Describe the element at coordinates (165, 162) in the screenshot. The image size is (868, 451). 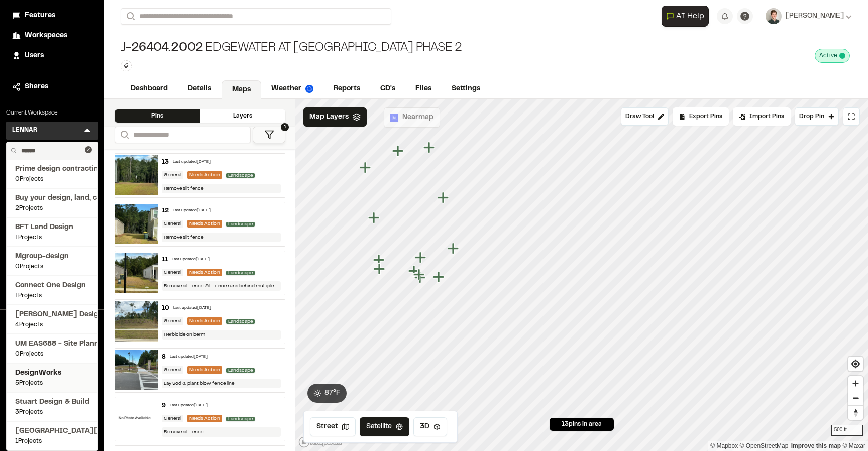
I see `div: 13` at that location.